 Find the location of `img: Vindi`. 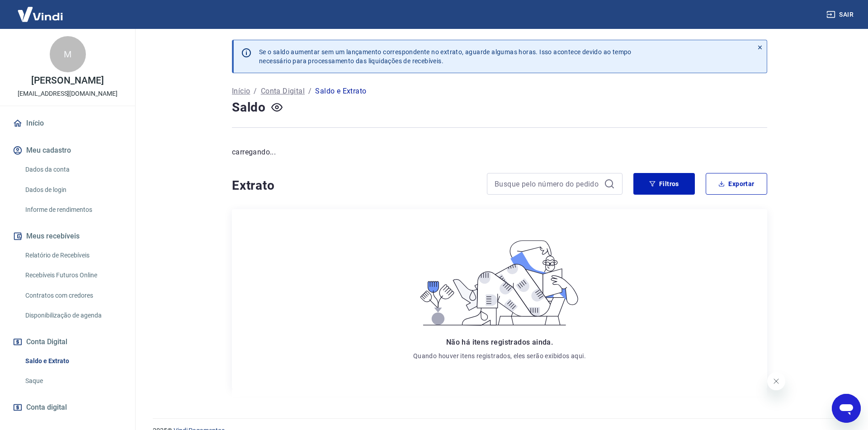

img: Vindi is located at coordinates (40, 14).